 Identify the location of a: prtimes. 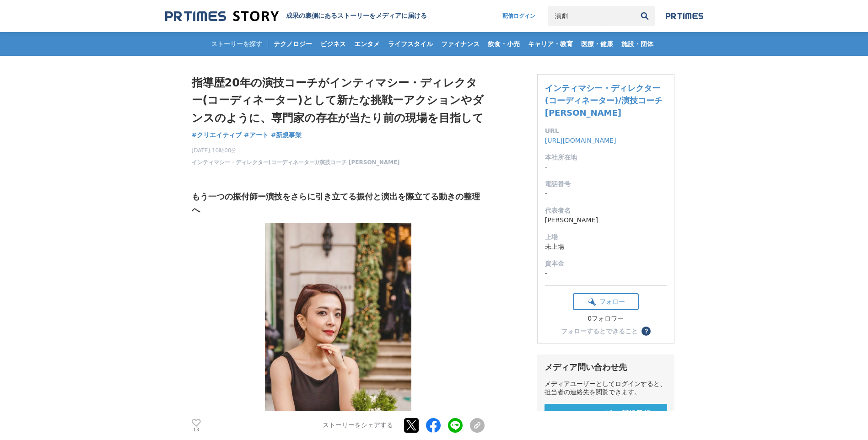
(684, 16).